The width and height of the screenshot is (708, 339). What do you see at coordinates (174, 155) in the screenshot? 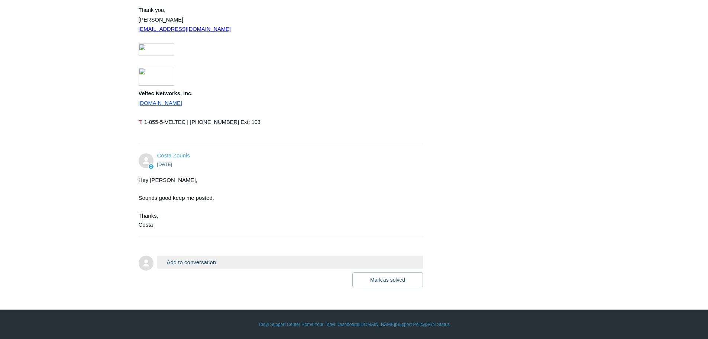
I see `span: Costa Zounis` at bounding box center [174, 155].